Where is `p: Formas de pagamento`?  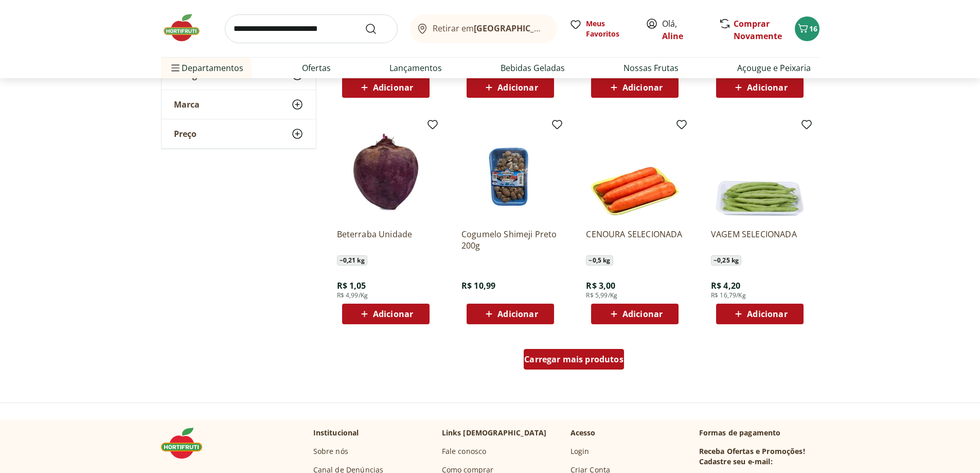
p: Formas de pagamento is located at coordinates (760, 433).